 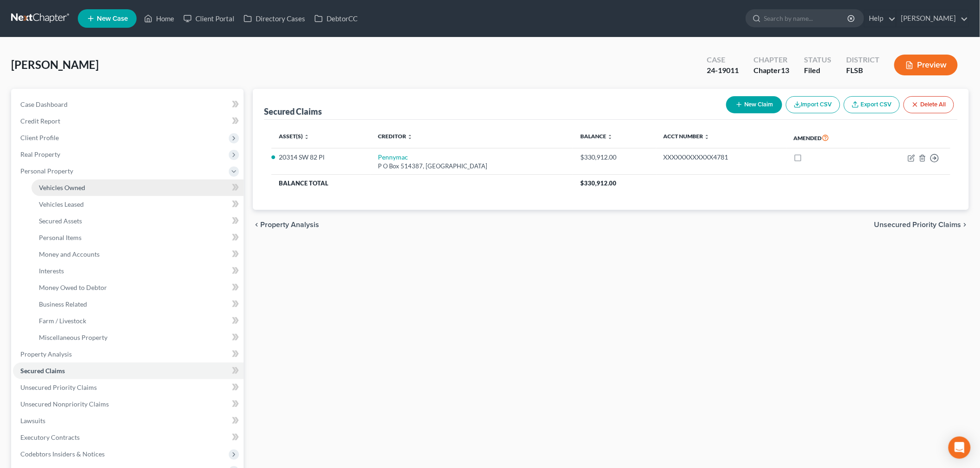 I want to click on a: Case Dashboard, so click(x=128, y=104).